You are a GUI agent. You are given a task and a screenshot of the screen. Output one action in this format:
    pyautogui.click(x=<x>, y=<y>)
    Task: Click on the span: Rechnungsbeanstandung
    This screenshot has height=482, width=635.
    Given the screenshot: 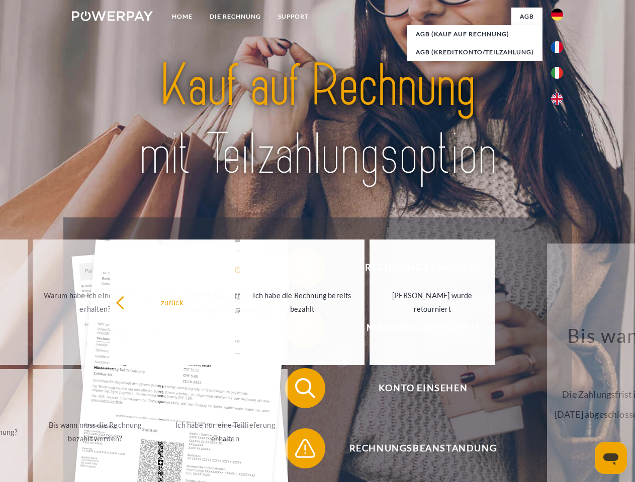 What is the action you would take?
    pyautogui.click(x=423, y=449)
    